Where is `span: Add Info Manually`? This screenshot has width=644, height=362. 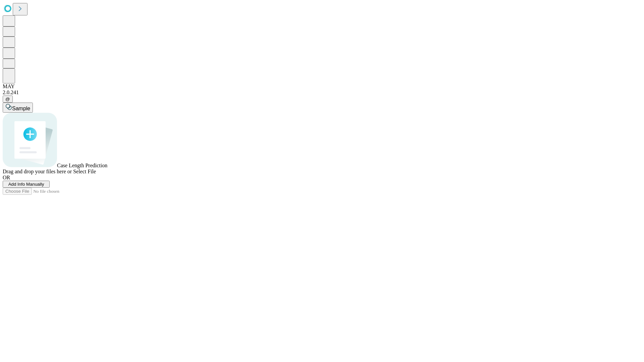
span: Add Info Manually is located at coordinates (26, 184).